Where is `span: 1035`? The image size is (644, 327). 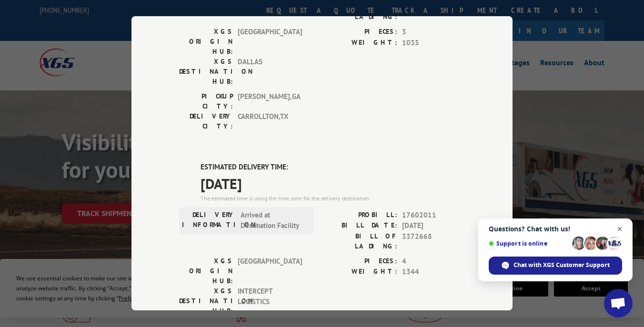 span: 1035 is located at coordinates (434, 43).